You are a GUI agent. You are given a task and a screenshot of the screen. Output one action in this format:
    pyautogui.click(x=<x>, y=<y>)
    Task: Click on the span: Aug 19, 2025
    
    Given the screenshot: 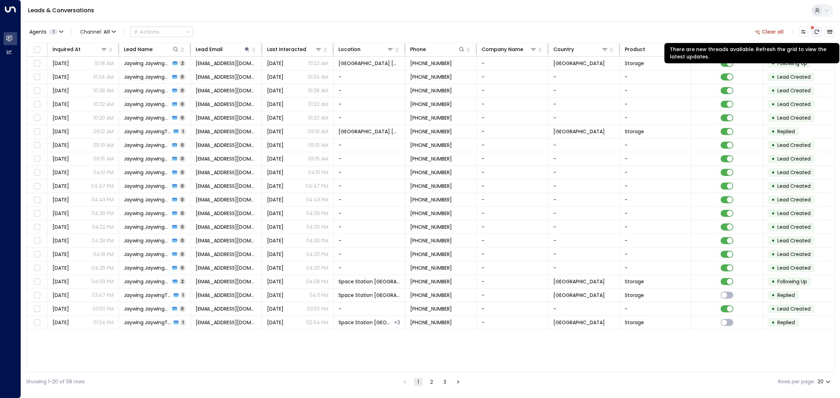 What is the action you would take?
    pyautogui.click(x=61, y=268)
    